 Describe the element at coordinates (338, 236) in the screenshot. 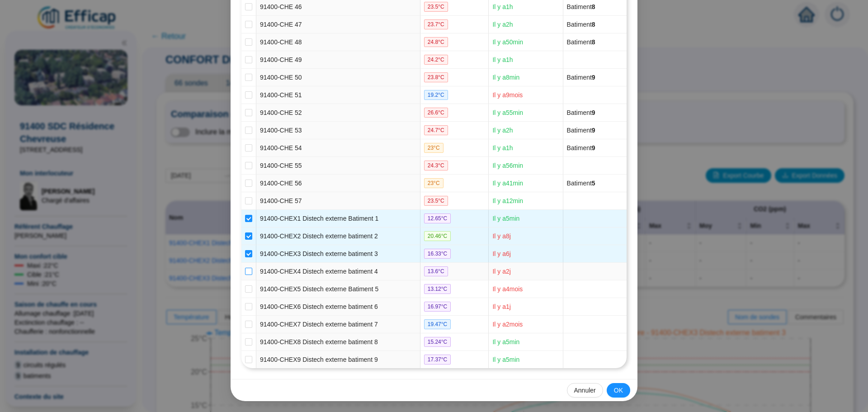

I see `td: 91400-CHEX2 Distech externe batiment 2` at that location.